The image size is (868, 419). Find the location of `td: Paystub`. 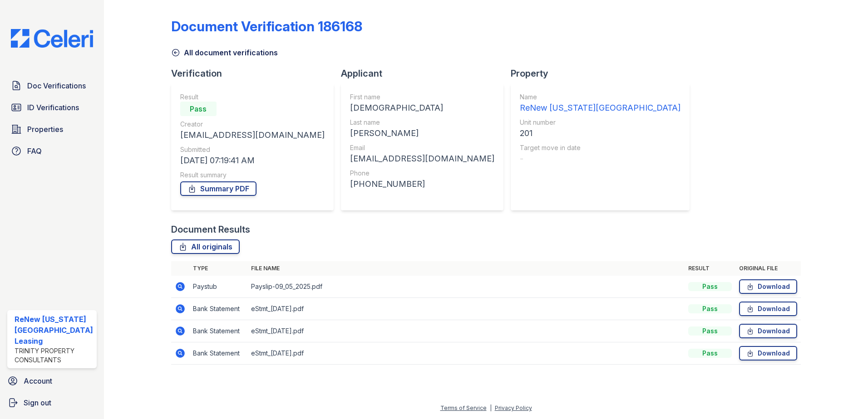

td: Paystub is located at coordinates (219, 287).